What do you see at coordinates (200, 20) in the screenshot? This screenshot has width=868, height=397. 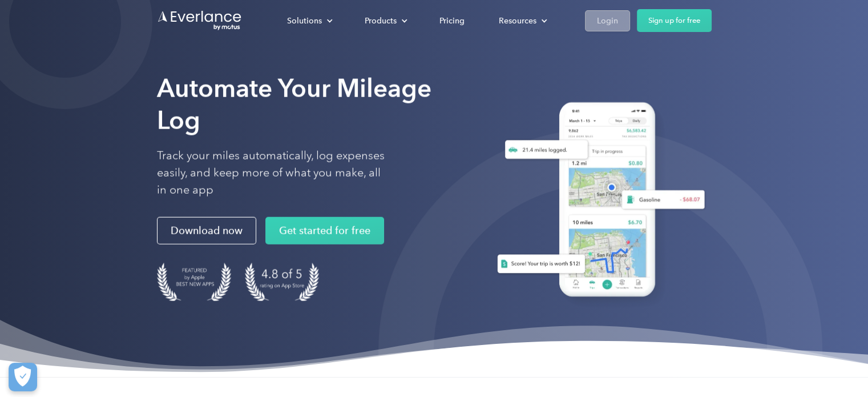 I see `a: Go to homepage` at bounding box center [200, 20].